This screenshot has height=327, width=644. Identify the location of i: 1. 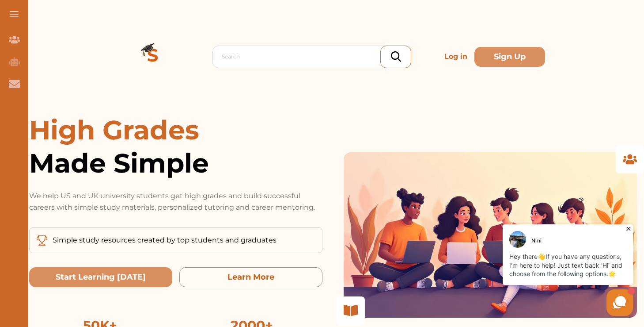
(199, 69).